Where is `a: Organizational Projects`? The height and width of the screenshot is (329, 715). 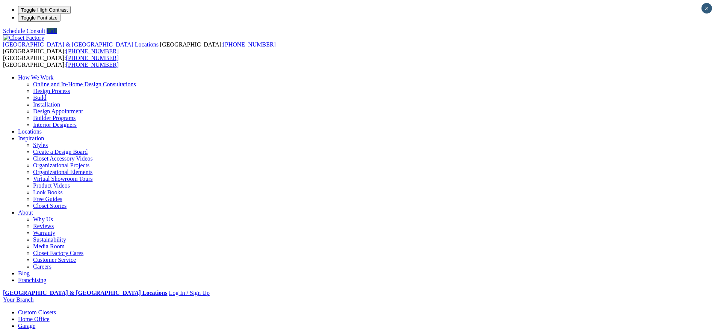 a: Organizational Projects is located at coordinates (61, 165).